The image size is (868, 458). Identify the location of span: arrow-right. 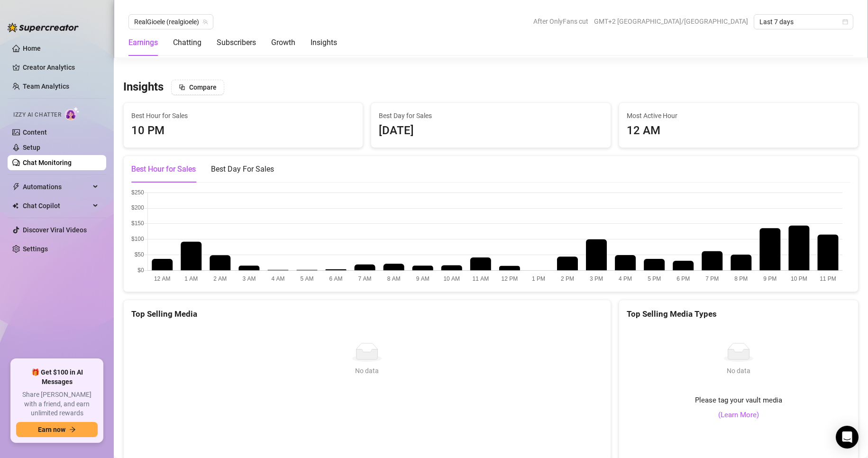
(72, 430).